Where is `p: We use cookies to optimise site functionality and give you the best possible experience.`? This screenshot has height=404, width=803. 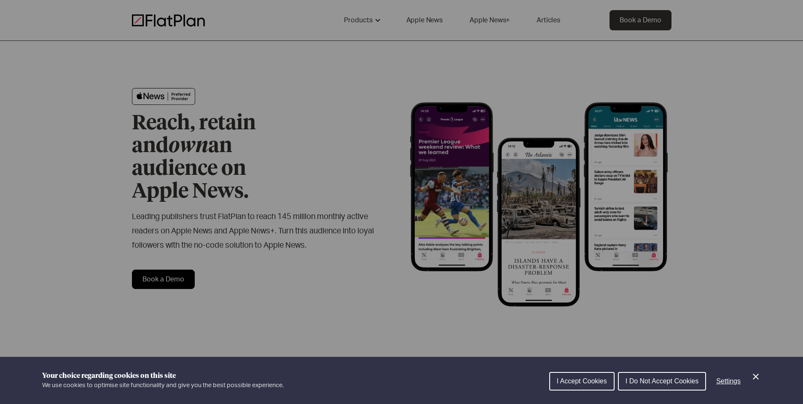 p: We use cookies to optimise site functionality and give you the best possible experience. is located at coordinates (163, 385).